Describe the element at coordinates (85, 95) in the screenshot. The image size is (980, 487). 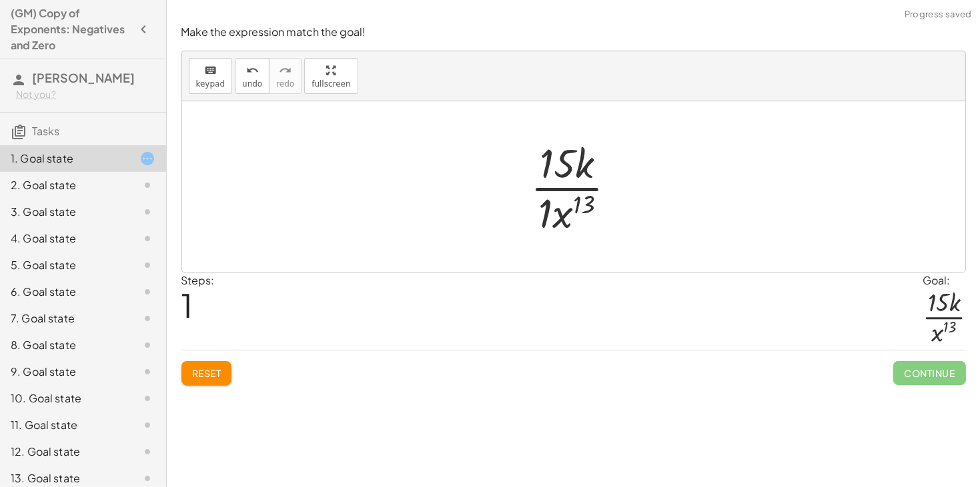
I see `div: Not you?` at that location.